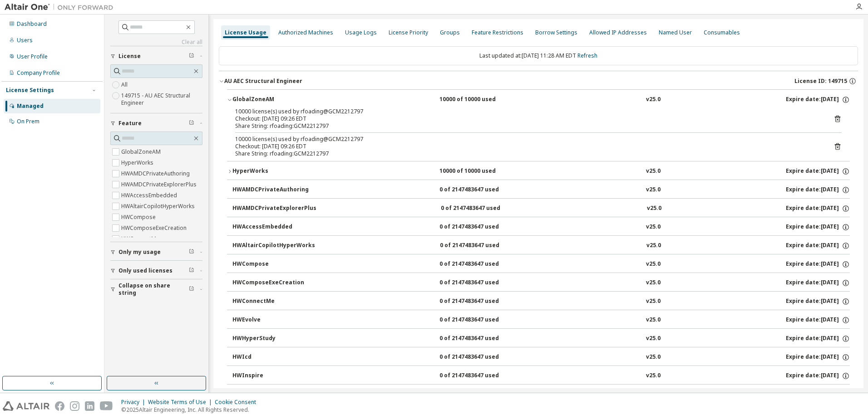 The width and height of the screenshot is (868, 419). What do you see at coordinates (538, 81) in the screenshot?
I see `button: AU AEC Structural EngineerLicense ID: 149715` at bounding box center [538, 81].